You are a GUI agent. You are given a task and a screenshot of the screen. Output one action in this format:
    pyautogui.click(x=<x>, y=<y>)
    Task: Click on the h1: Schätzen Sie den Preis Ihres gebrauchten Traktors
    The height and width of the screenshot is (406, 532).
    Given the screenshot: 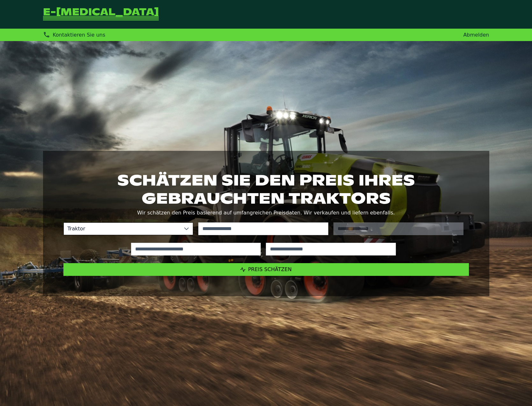 What is the action you would take?
    pyautogui.click(x=266, y=189)
    